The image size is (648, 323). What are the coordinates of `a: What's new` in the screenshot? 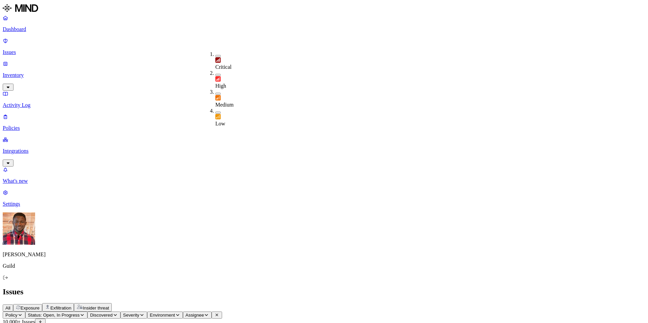 It's located at (324, 175).